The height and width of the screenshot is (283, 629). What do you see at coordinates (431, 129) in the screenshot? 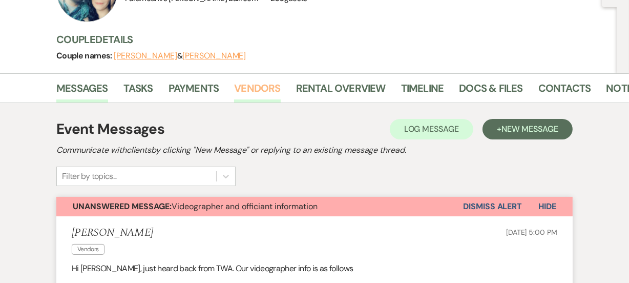
I see `button: Log Message` at bounding box center [431, 129].